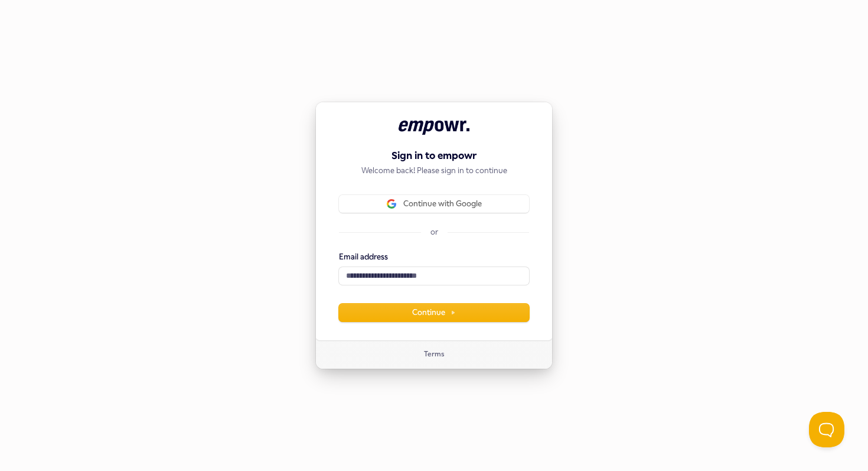 The image size is (868, 471). I want to click on h1: Sign in to empowr, so click(434, 156).